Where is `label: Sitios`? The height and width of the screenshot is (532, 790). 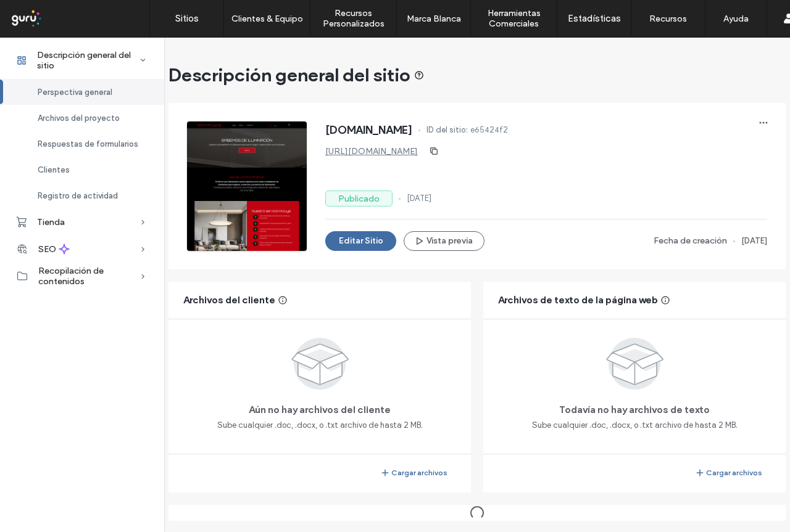 label: Sitios is located at coordinates (187, 18).